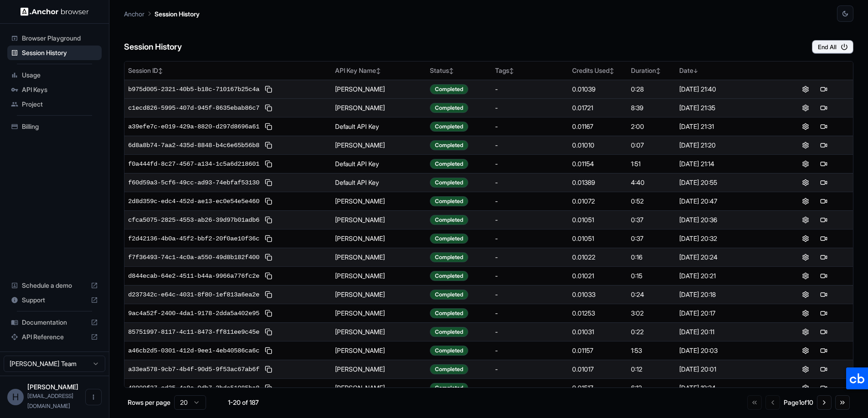  I want to click on div: 0.01253, so click(598, 313).